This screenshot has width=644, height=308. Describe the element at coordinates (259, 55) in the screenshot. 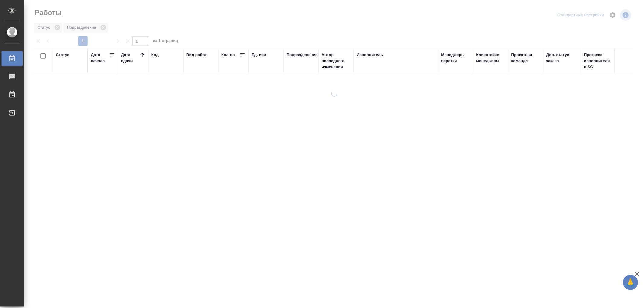

I see `div: Ед. изм` at that location.